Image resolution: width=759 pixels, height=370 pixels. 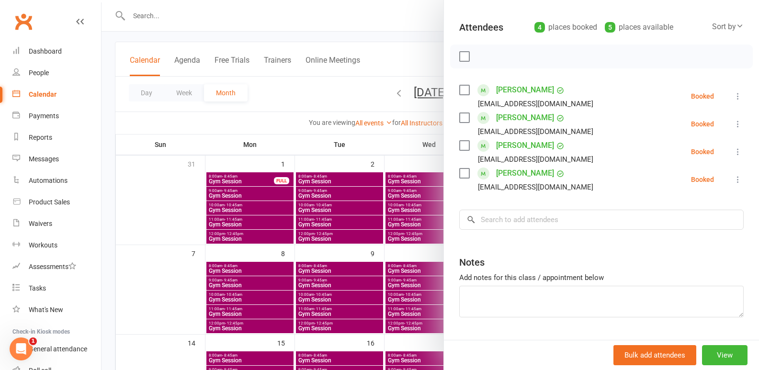 What do you see at coordinates (40, 224) in the screenshot?
I see `div: Waivers` at bounding box center [40, 224].